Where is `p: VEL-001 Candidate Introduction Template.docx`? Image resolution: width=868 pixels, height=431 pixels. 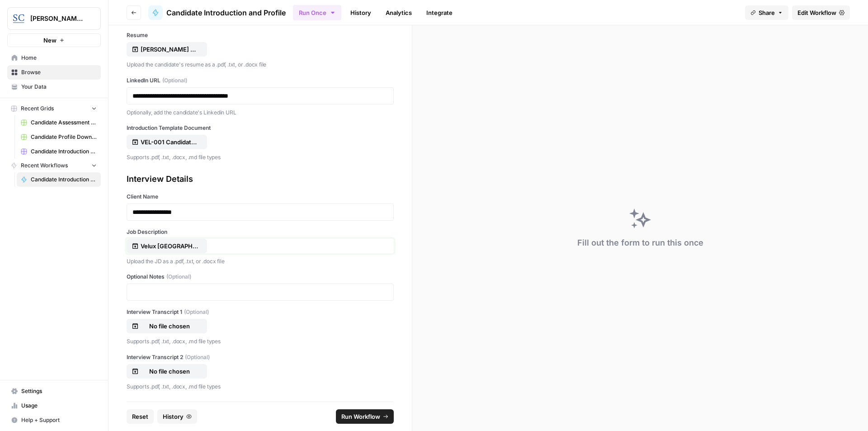 p: VEL-001 Candidate Introduction Template.docx is located at coordinates (170, 142).